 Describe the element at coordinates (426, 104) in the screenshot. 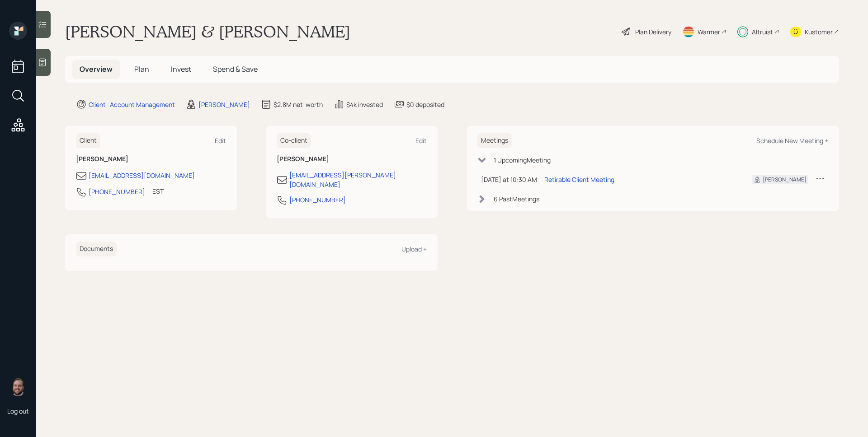

I see `div: $0 deposited` at that location.